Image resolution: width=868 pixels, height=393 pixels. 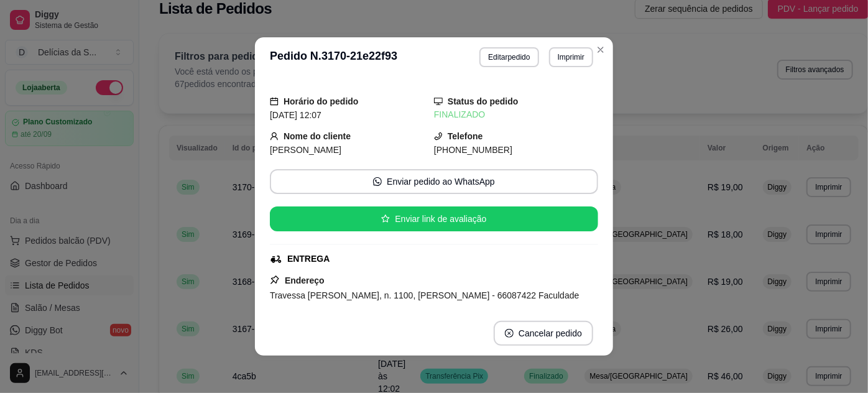 I want to click on button: close-circleCancelar pedido, so click(x=543, y=333).